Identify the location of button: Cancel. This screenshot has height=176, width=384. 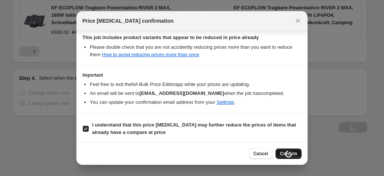
(261, 154).